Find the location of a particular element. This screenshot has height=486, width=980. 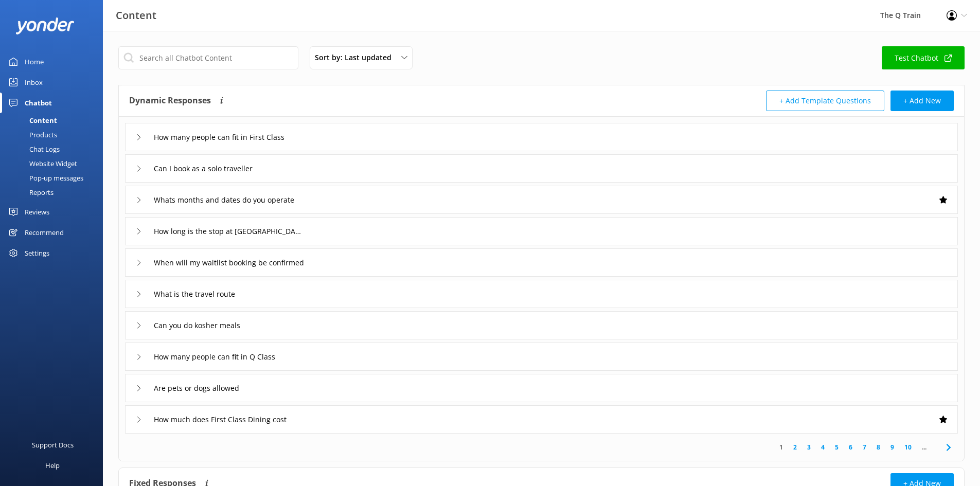

div: Support Docs is located at coordinates (53, 445).